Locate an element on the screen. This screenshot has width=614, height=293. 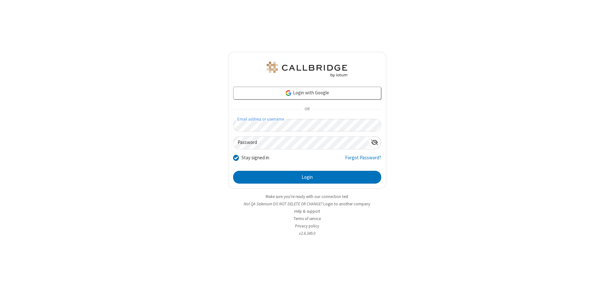
a: Privacy policy is located at coordinates (307, 226).